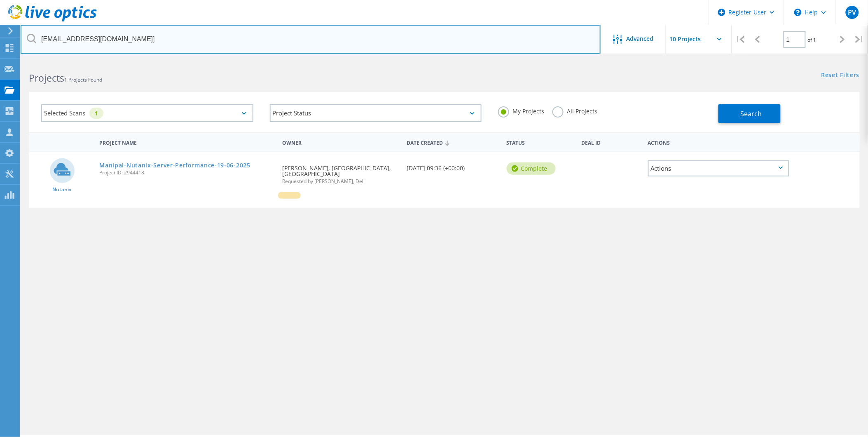 The width and height of the screenshot is (868, 437). What do you see at coordinates (62, 190) in the screenshot?
I see `span: Nutanix` at bounding box center [62, 190].